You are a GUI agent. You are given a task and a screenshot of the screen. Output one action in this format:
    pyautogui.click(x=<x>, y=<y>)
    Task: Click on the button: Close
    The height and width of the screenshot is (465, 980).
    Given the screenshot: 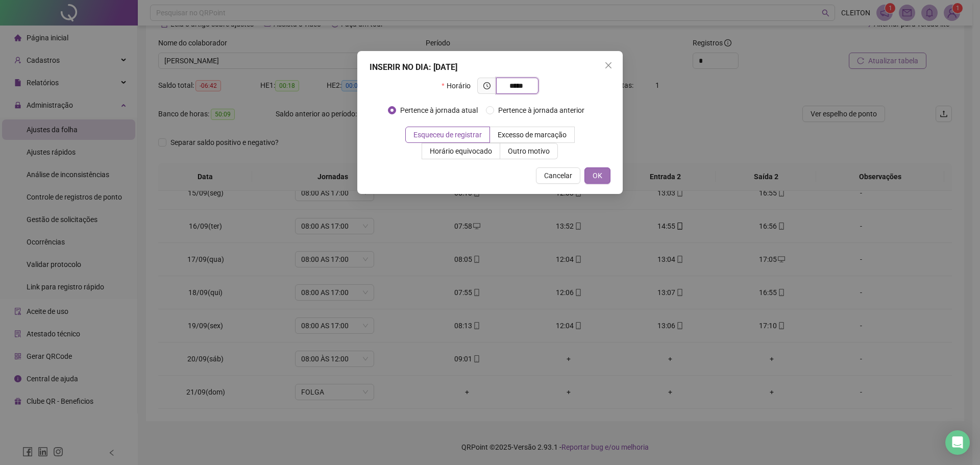 What is the action you would take?
    pyautogui.click(x=608, y=65)
    